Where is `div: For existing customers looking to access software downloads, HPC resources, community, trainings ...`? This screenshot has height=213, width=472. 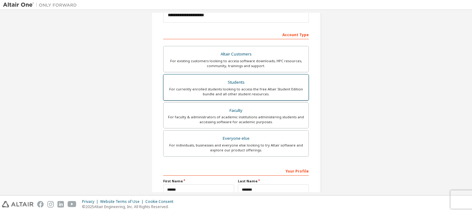 div: For existing customers looking to access software downloads, HPC resources, community, trainings ... is located at coordinates (236, 64).